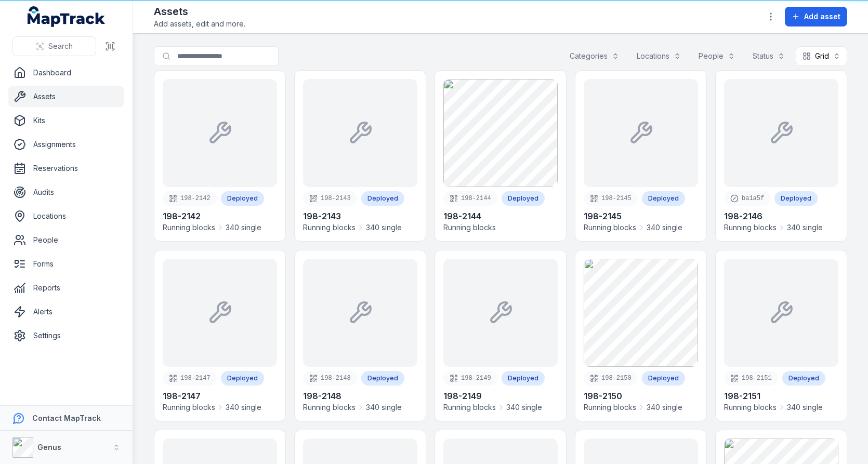  What do you see at coordinates (54, 46) in the screenshot?
I see `button: Search` at bounding box center [54, 46].